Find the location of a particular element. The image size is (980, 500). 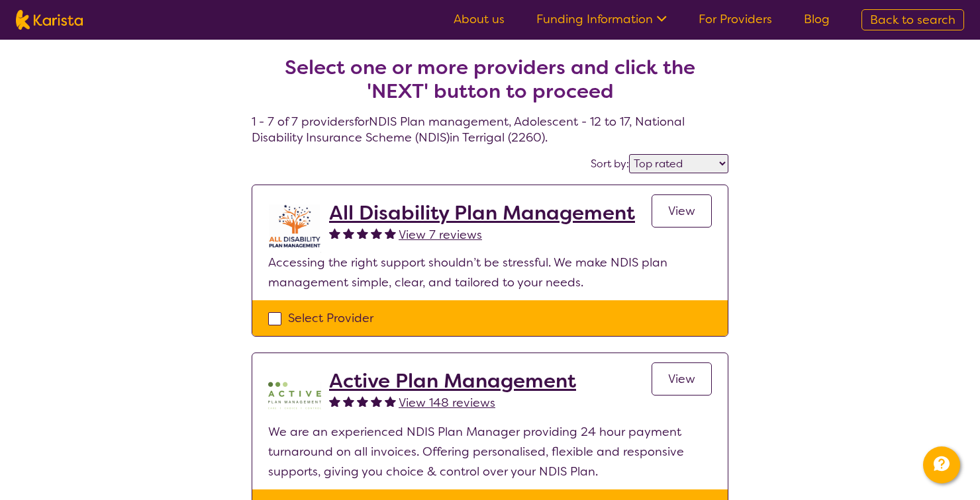

h2: All Disability Plan Management is located at coordinates (482, 213).